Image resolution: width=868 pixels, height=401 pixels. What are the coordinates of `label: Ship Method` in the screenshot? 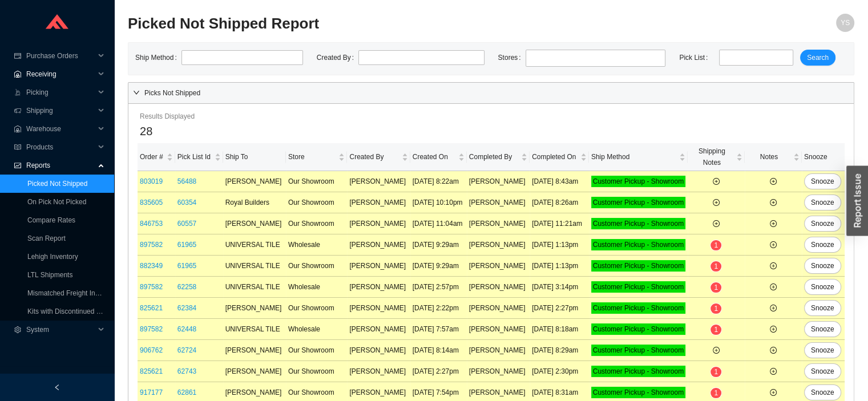 It's located at (158, 58).